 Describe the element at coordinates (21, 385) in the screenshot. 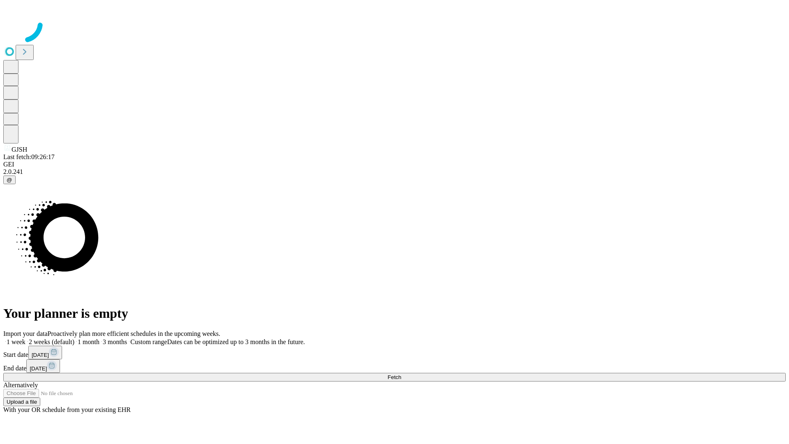

I see `span: Alternatively` at that location.